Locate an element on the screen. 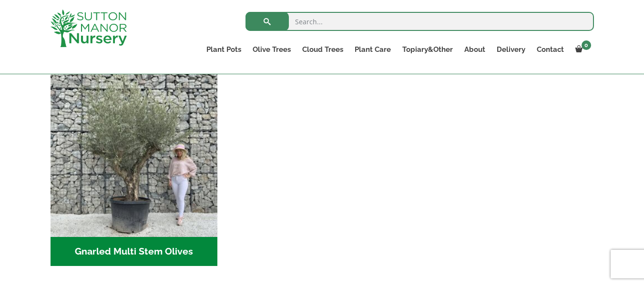 The height and width of the screenshot is (285, 644). input: Search... is located at coordinates (419, 22).